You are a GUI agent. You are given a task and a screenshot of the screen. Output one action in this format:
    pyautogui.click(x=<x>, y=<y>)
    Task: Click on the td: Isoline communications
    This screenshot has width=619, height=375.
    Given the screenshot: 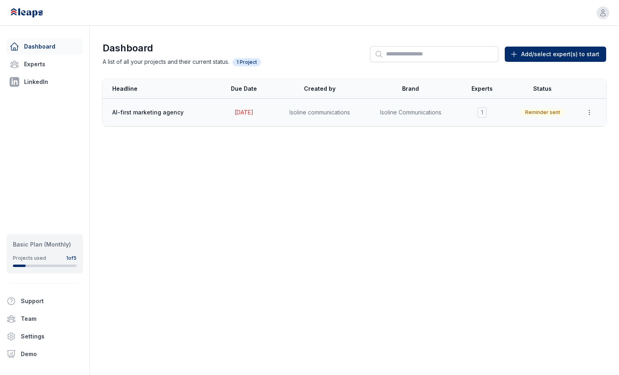 What is the action you would take?
    pyautogui.click(x=320, y=112)
    